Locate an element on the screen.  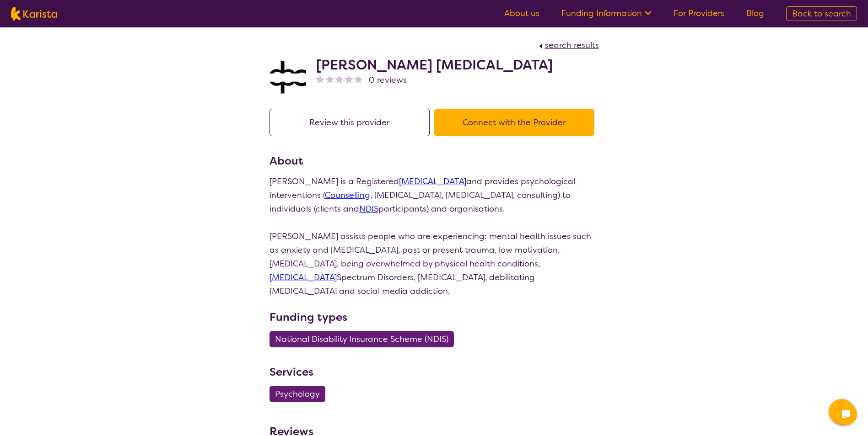
a: About us is located at coordinates (521, 13).